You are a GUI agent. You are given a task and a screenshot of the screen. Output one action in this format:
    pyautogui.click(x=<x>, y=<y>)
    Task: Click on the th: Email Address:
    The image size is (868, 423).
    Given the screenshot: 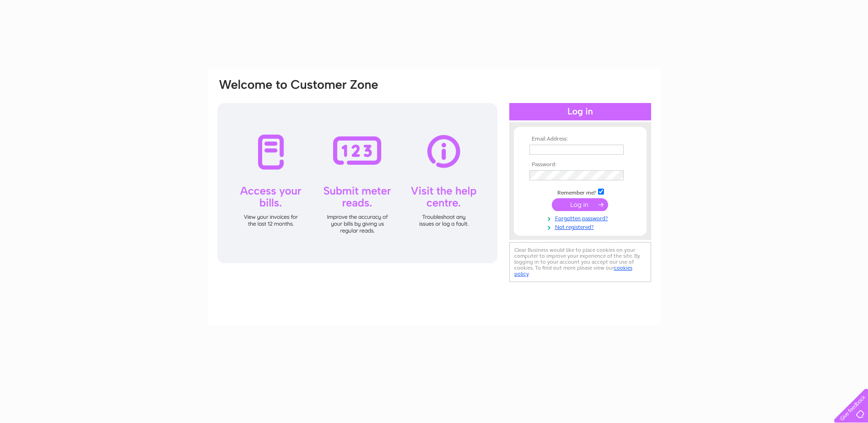 What is the action you would take?
    pyautogui.click(x=580, y=139)
    